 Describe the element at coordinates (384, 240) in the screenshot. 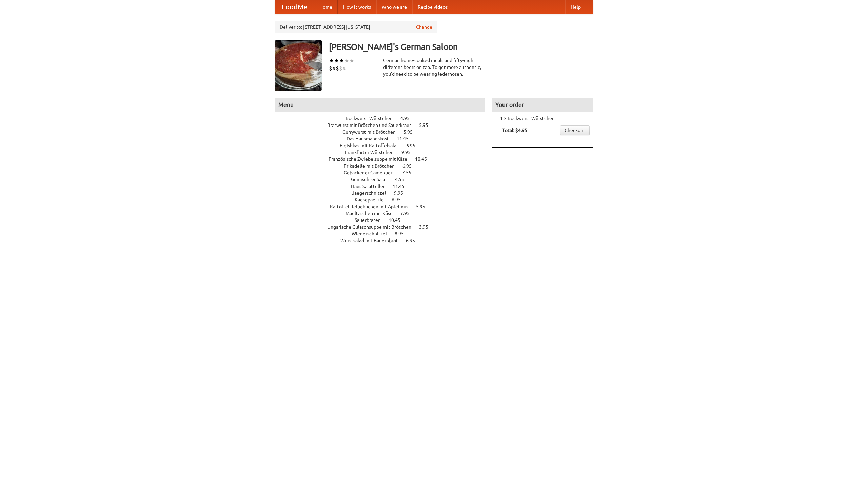

I see `a: Wurstsalad mit Bauernbrot 6.95` at that location.